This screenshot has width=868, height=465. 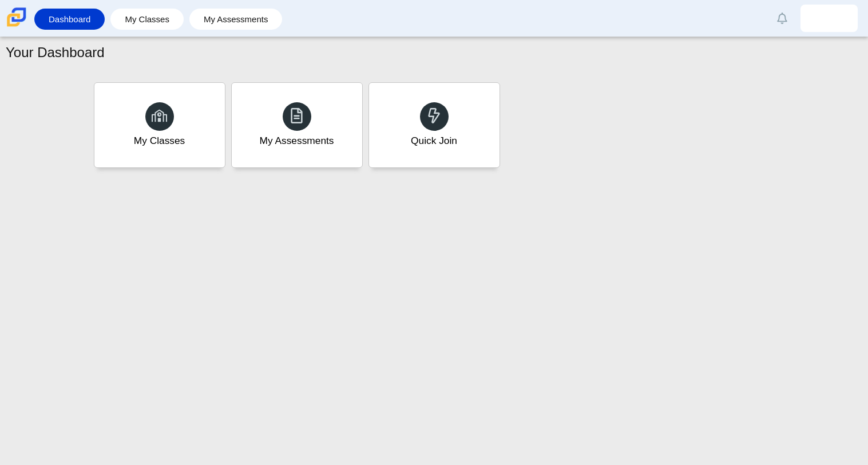 I want to click on div: My Assessments, so click(x=297, y=140).